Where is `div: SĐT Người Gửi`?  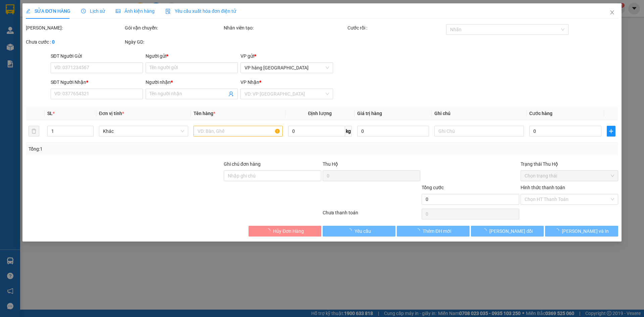 div: SĐT Người Gửi is located at coordinates (97, 56).